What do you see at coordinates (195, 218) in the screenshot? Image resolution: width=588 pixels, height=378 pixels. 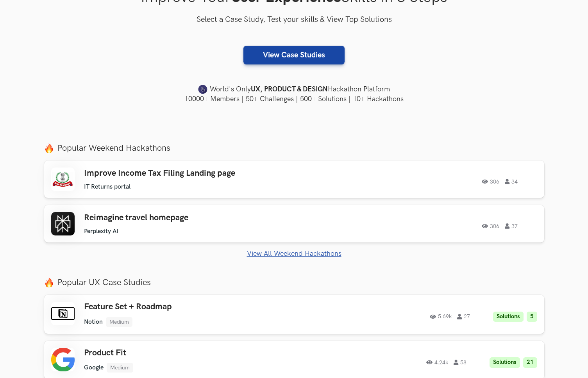 I see `h3: Reimagine travel homepage` at bounding box center [195, 218].